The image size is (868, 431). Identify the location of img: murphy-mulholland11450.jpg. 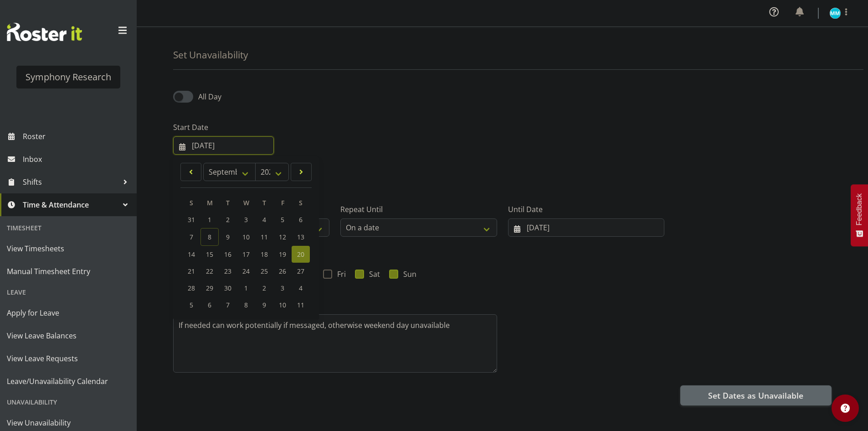
(835, 14).